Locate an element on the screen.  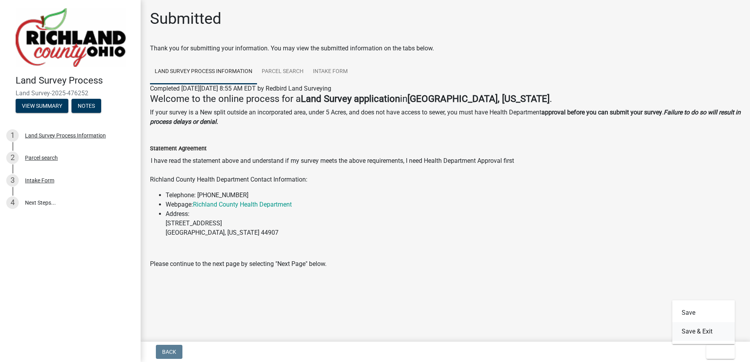
div: Parcel search is located at coordinates (41, 158).